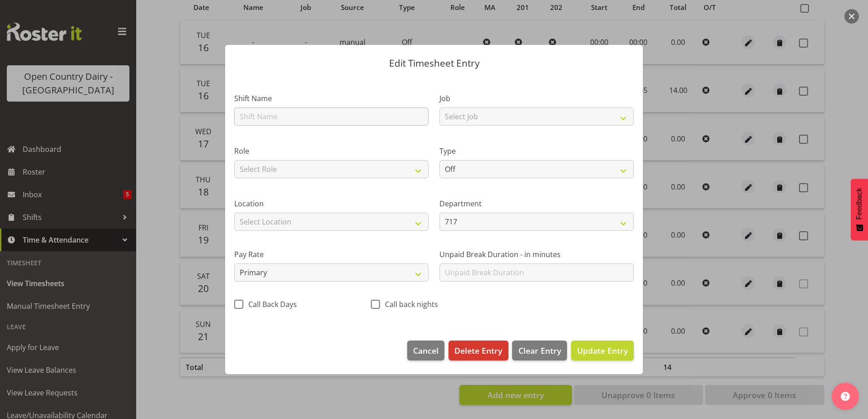 The image size is (868, 419). What do you see at coordinates (409, 305) in the screenshot?
I see `span: Call back nights` at bounding box center [409, 305].